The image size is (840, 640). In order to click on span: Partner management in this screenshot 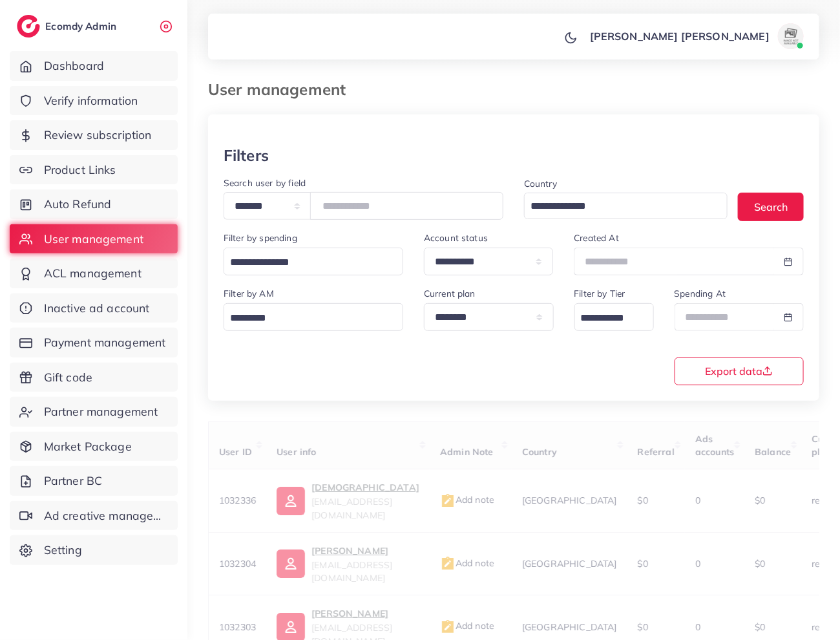, I will do `click(101, 412)`.